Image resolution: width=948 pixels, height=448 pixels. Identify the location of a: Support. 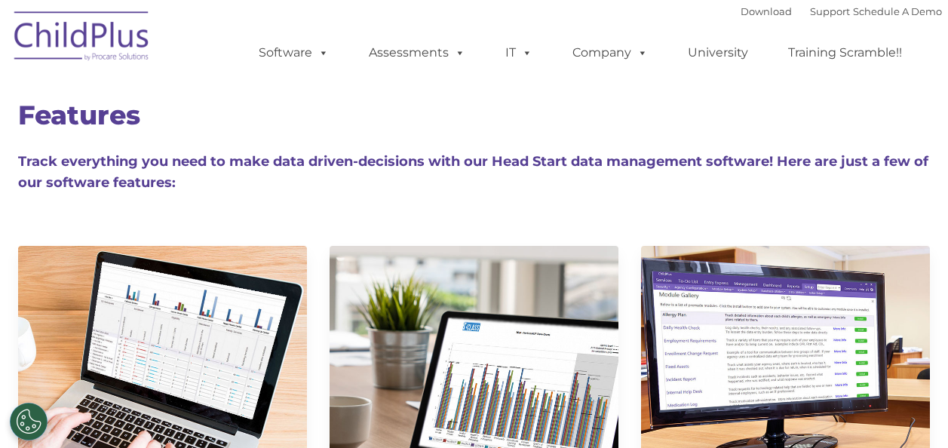
(830, 11).